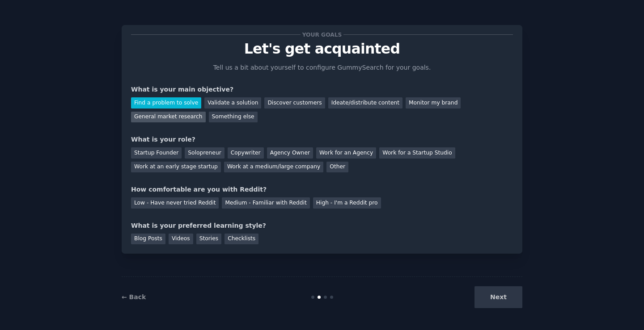 Image resolution: width=644 pixels, height=330 pixels. What do you see at coordinates (242, 239) in the screenshot?
I see `div: Checklists` at bounding box center [242, 239].